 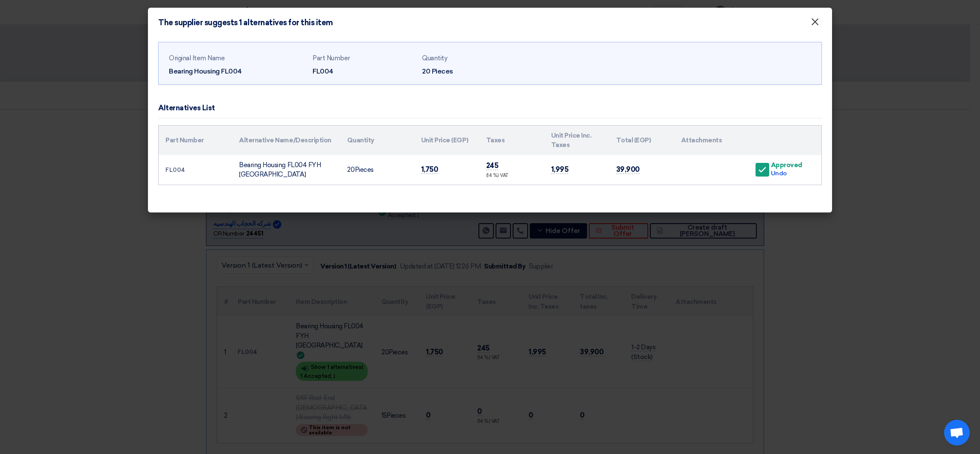 I want to click on th: Unit Price Inc. Taxes, so click(x=577, y=140).